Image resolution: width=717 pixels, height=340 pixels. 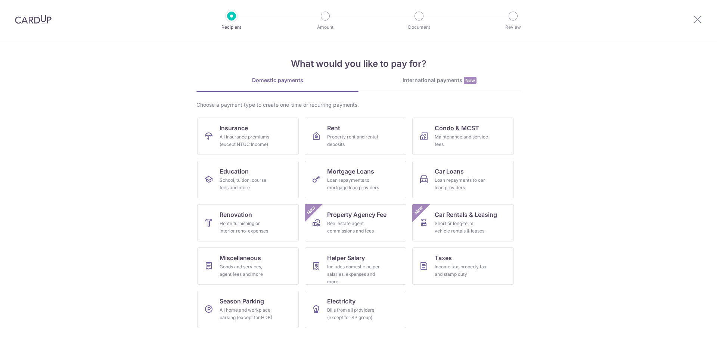 What do you see at coordinates (358, 105) in the screenshot?
I see `div: Choose a payment type to create one-time or recurring payments.` at bounding box center [358, 105].